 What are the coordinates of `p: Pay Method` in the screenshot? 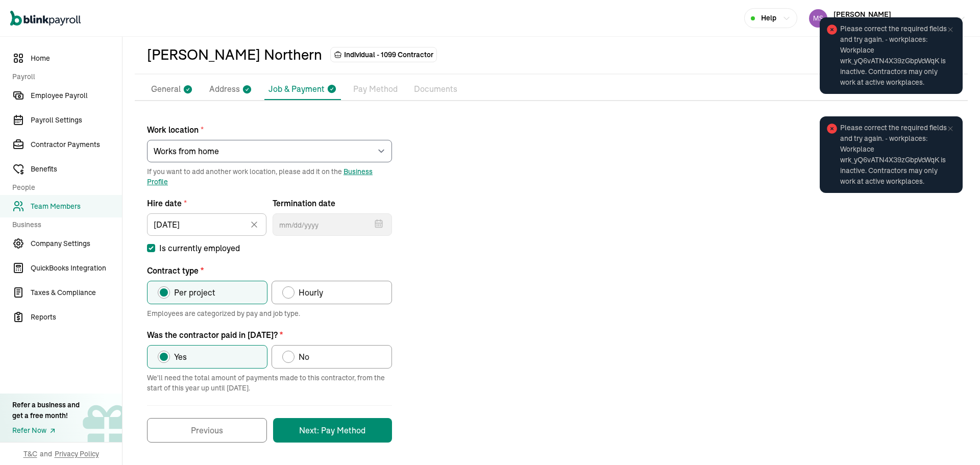 It's located at (375, 89).